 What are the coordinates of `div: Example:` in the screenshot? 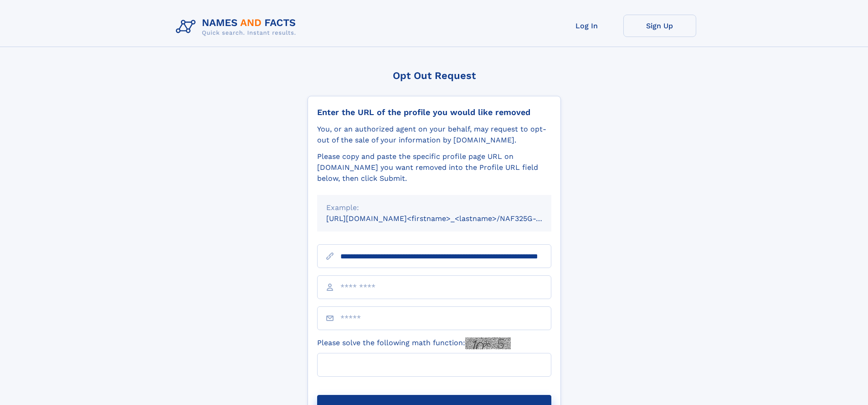 It's located at (434, 208).